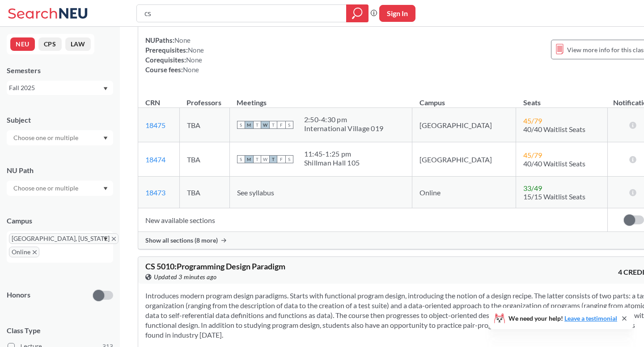 This screenshot has width=644, height=347. What do you see at coordinates (185, 277) in the screenshot?
I see `span: Updated 3 minutes ago` at bounding box center [185, 277].